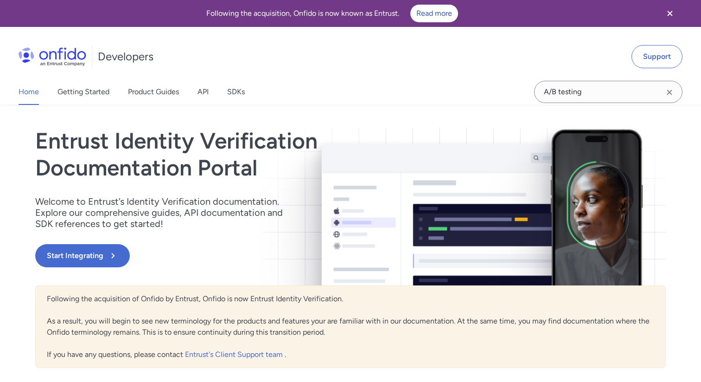 This screenshot has width=701, height=382. I want to click on a: Read more, so click(434, 13).